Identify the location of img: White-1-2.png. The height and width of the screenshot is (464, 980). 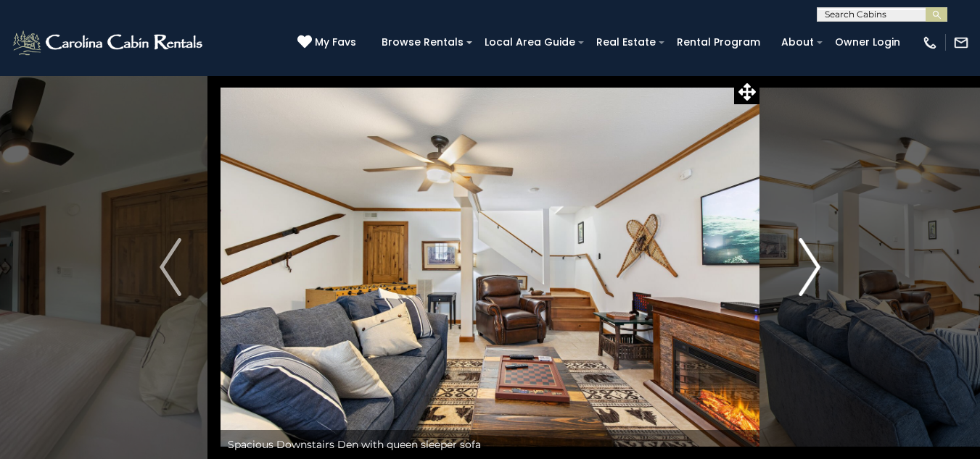
(109, 43).